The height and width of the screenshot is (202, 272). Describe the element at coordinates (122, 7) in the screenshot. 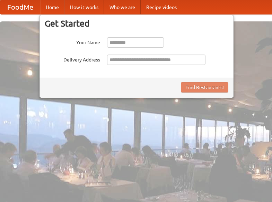

I see `a: Who we are` at that location.